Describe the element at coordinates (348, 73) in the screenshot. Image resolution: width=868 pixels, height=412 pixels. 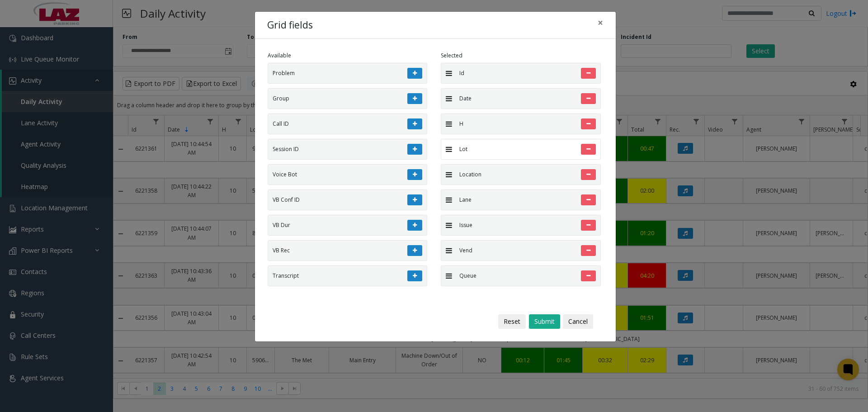
I see `li: Problem` at that location.